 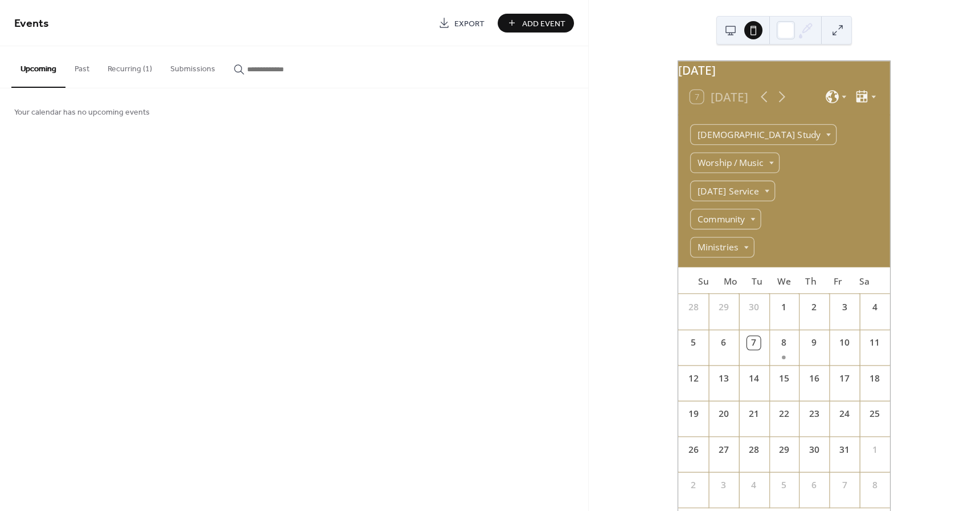 I want to click on div: 22, so click(x=784, y=413).